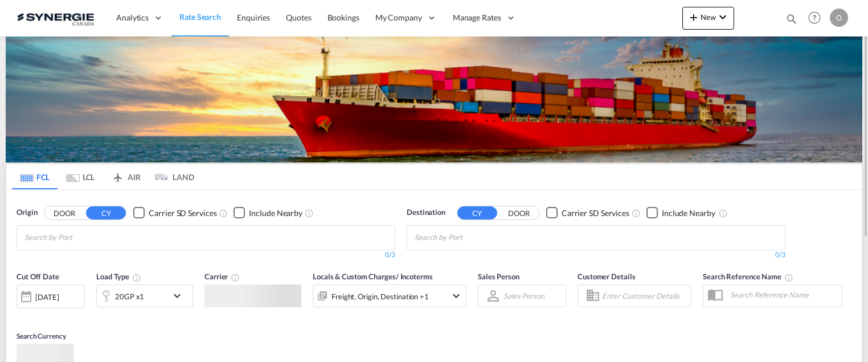 This screenshot has width=868, height=362. Describe the element at coordinates (748, 277) in the screenshot. I see `span: Search Reference Name` at that location.